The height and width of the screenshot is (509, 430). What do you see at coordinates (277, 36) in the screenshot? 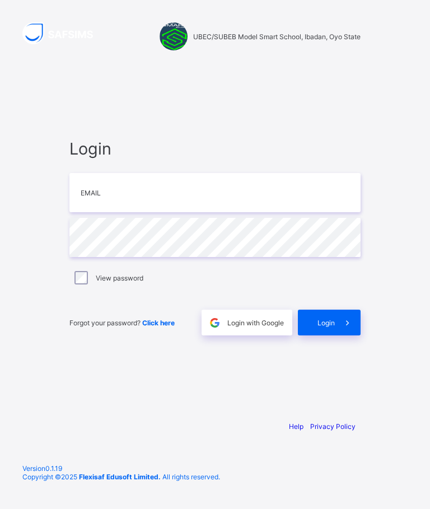
I see `span: UBEC/SUBEB Model Smart School, Ibadan, Oyo State` at bounding box center [277, 36].